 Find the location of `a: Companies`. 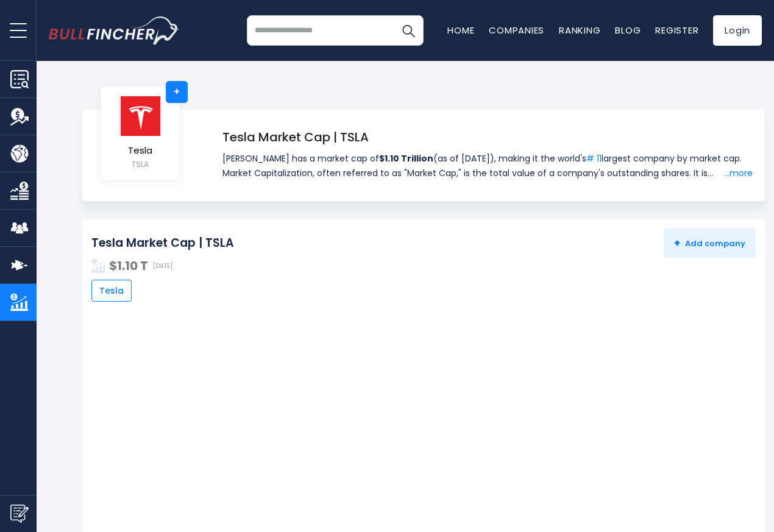

a: Companies is located at coordinates (516, 30).